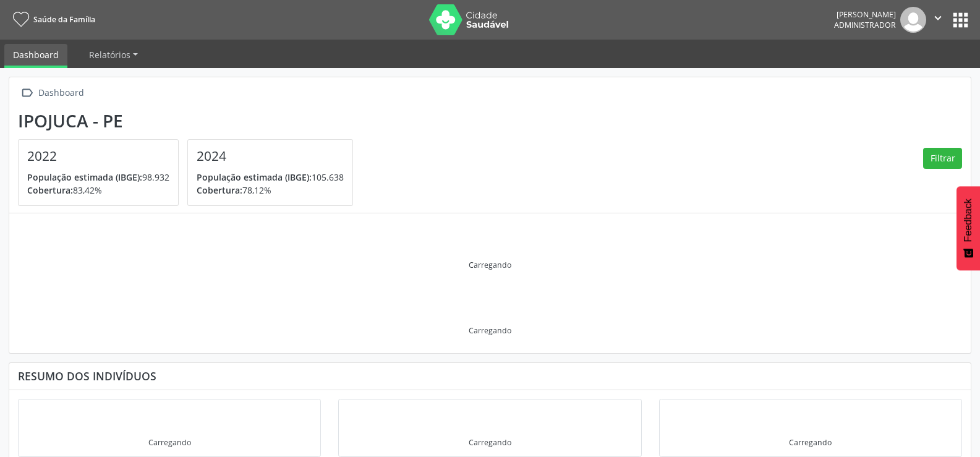 The height and width of the screenshot is (457, 980). Describe the element at coordinates (61, 92) in the screenshot. I see `div: Dashboard` at that location.